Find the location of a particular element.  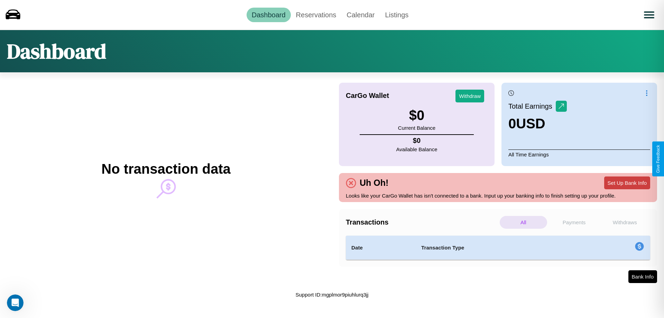

p: Looks like your CarGo Wallet has isn't connected to a bank. Input up your banking info to finish ... is located at coordinates (498, 195).